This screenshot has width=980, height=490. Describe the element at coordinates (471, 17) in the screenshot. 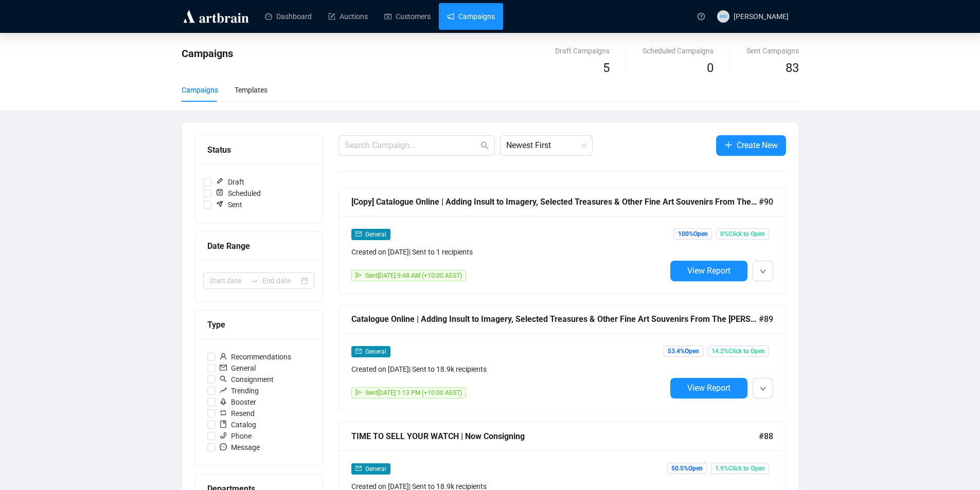

I see `a: Campaigns` at that location.